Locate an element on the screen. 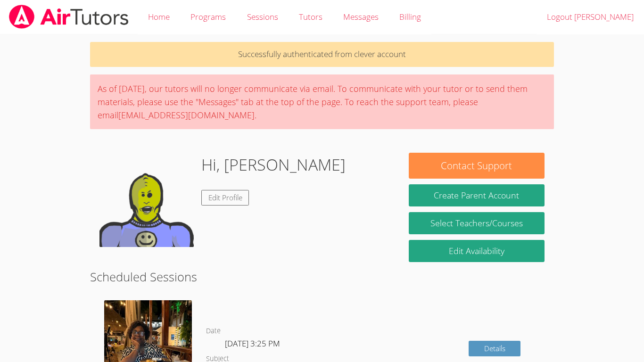 The width and height of the screenshot is (644, 362). a: Details is located at coordinates (494, 348).